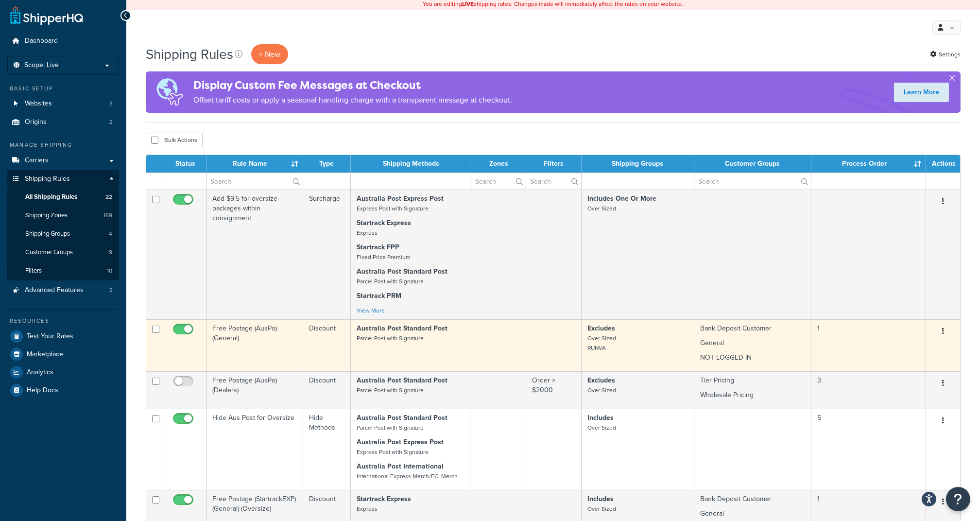 This screenshot has height=521, width=980. I want to click on a: Settings, so click(945, 54).